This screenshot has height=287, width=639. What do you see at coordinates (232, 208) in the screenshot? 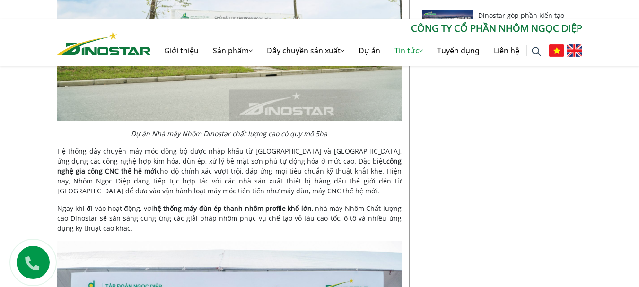
I see `strong: hệ thống máy đùn ép thanh nhôm profile khổ lớn` at bounding box center [232, 208].